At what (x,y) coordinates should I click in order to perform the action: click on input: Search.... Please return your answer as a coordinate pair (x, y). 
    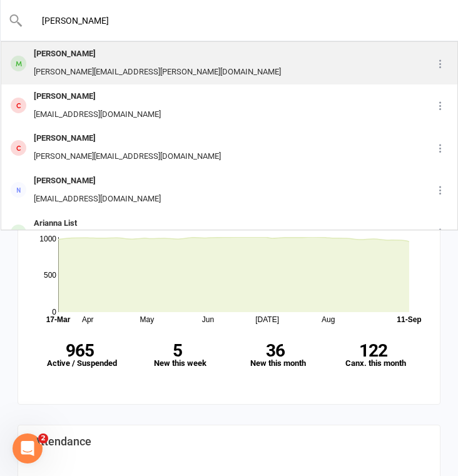
    Looking at the image, I should click on (229, 21).